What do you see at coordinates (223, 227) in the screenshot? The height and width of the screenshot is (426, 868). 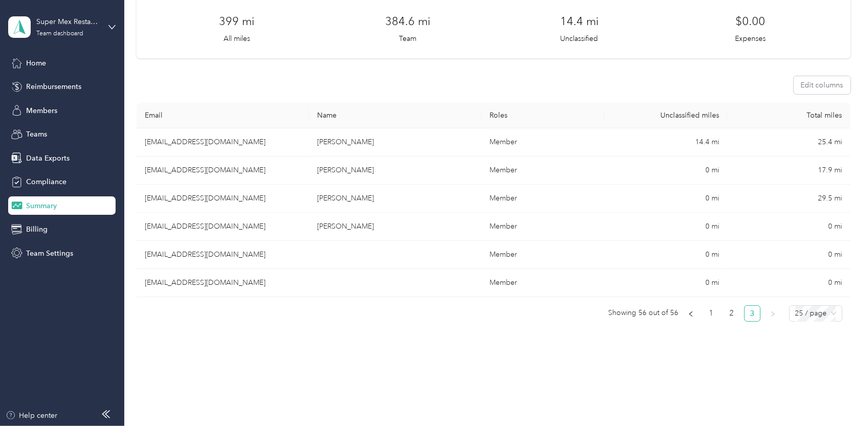 I see `td: amandapenaloza.ap01@gmail.com` at bounding box center [223, 227].